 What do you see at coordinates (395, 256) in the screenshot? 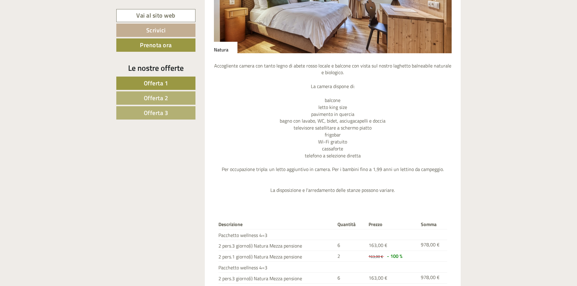
I see `span: - 100 %` at bounding box center [395, 256].